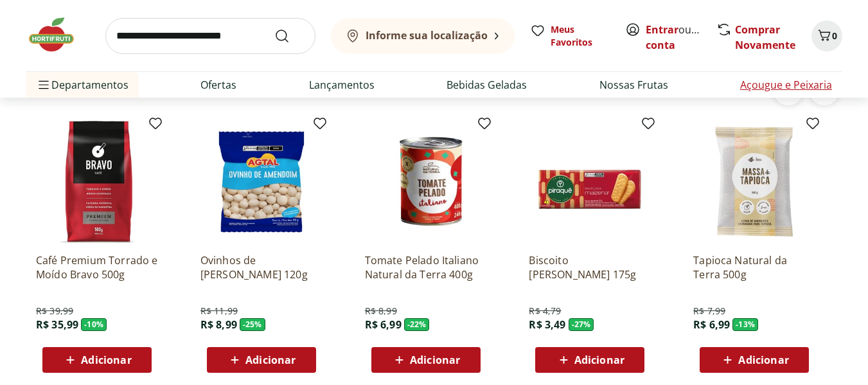 The image size is (868, 385). What do you see at coordinates (681, 37) in the screenshot?
I see `a: Criar conta` at bounding box center [681, 37].